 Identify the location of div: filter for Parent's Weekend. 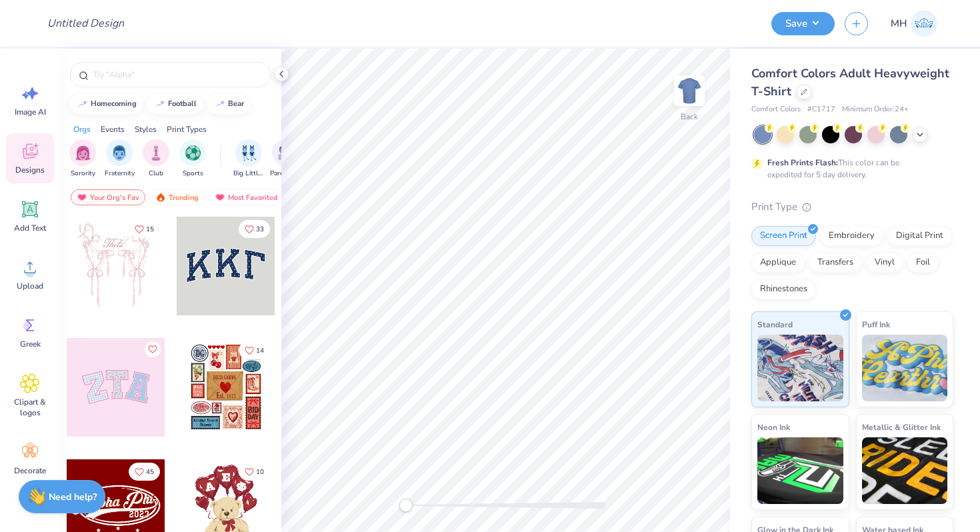
(285, 159).